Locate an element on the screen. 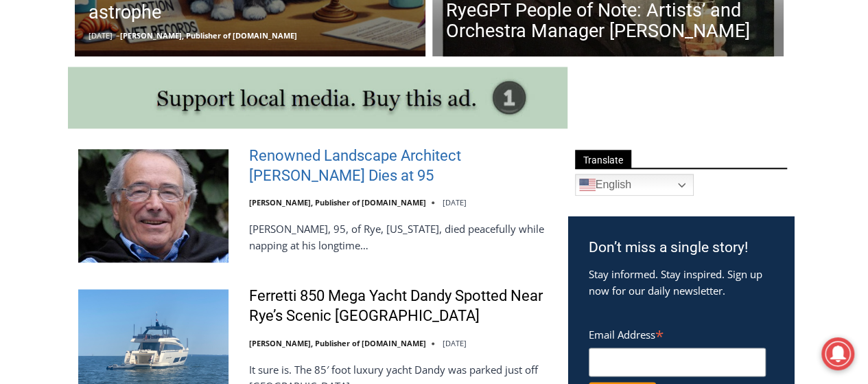 This screenshot has height=384, width=868. h3: Don’t miss a single story! is located at coordinates (681, 248).